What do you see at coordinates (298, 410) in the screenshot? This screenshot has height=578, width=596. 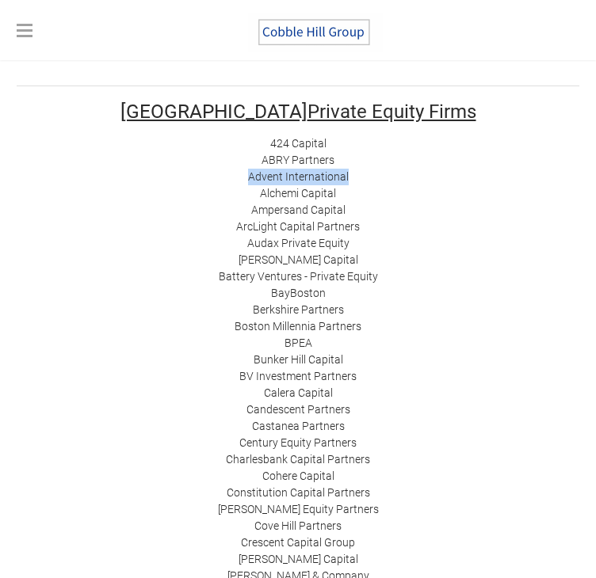 I see `a: Candescent Partners` at bounding box center [298, 410].